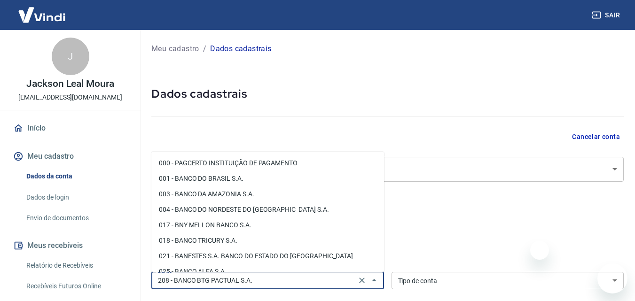  I want to click on img: Vindi, so click(42, 15).